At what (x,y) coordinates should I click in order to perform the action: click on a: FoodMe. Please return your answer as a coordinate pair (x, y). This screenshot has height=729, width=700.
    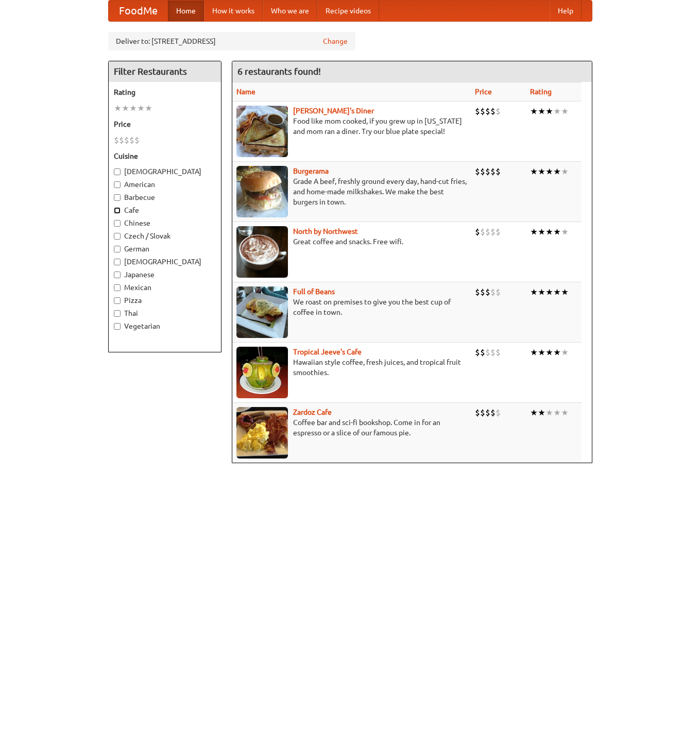
    Looking at the image, I should click on (138, 11).